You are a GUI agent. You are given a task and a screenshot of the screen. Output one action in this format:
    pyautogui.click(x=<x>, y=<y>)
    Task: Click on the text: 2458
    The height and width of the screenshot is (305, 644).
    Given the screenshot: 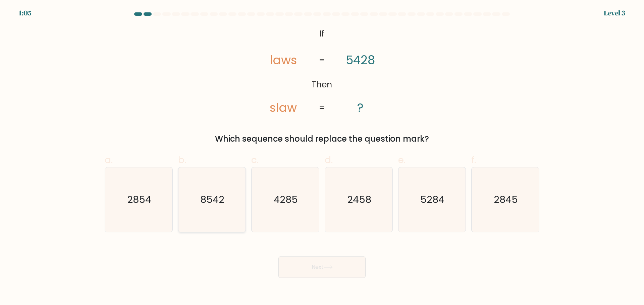 What is the action you would take?
    pyautogui.click(x=360, y=200)
    